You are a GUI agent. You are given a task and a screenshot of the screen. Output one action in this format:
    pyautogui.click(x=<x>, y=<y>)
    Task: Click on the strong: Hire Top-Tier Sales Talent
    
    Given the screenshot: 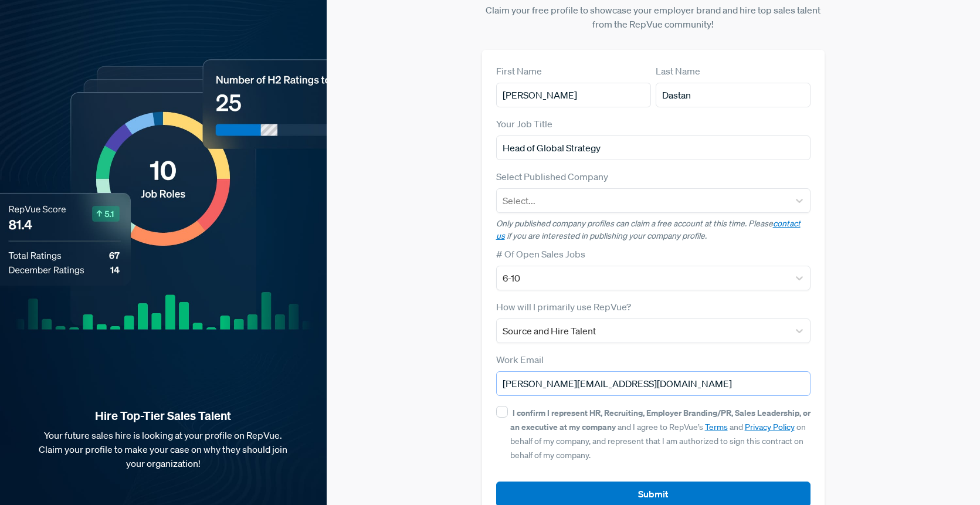 What is the action you would take?
    pyautogui.click(x=163, y=416)
    